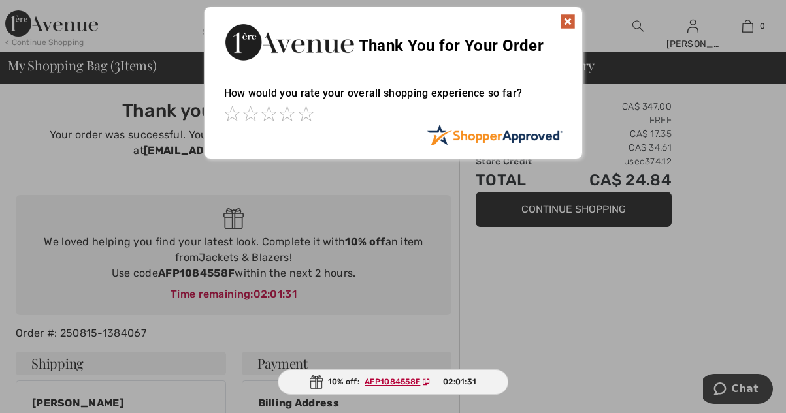  I want to click on span: Thank You for Your Order, so click(451, 46).